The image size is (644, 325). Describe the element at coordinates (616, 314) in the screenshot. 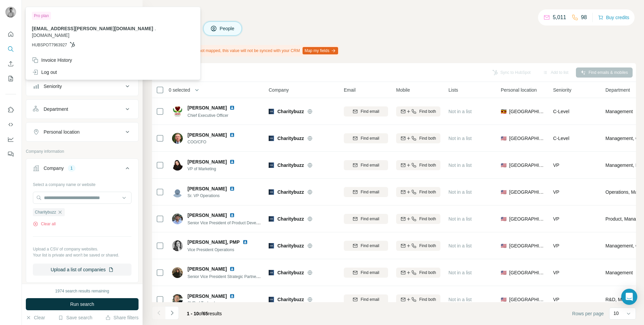

I see `p: 10` at that location.